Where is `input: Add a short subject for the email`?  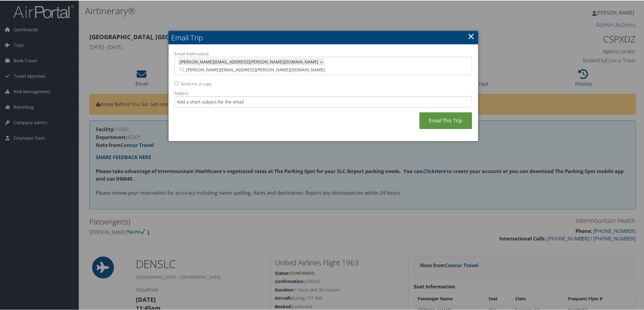
input: Add a short subject for the email is located at coordinates (323, 101).